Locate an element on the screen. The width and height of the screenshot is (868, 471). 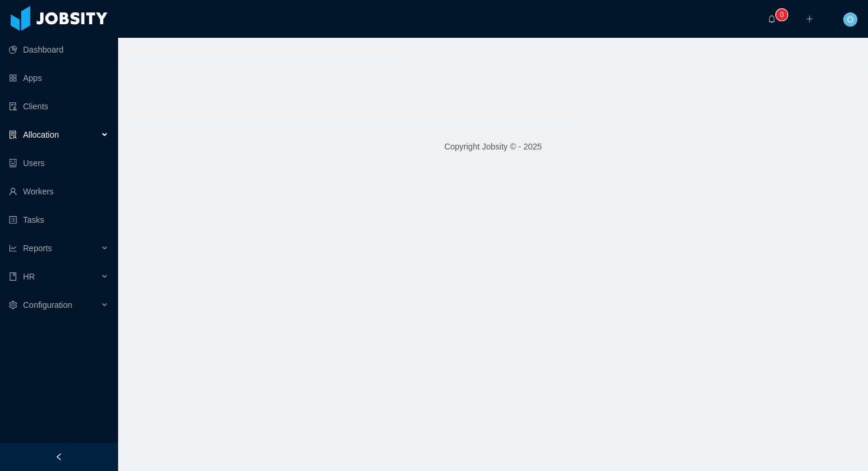
span: O is located at coordinates (850, 19).